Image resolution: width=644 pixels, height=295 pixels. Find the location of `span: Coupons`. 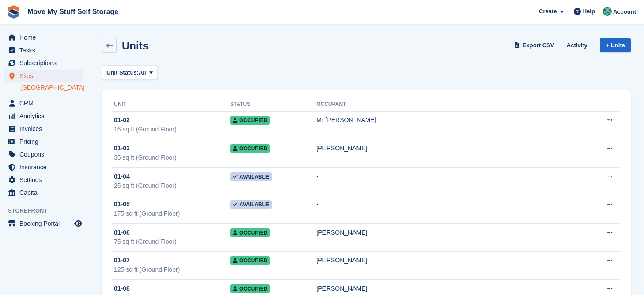

span: Coupons is located at coordinates (46, 155).